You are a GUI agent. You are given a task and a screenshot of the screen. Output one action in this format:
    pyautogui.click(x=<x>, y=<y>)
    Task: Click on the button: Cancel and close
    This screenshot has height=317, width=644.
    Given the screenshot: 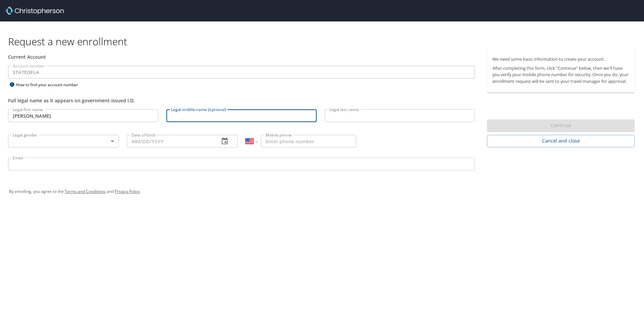 What is the action you would take?
    pyautogui.click(x=561, y=141)
    